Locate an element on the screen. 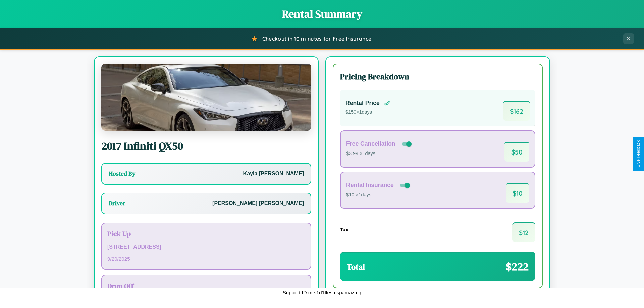 The image size is (644, 308). span: $ 50 is located at coordinates (516, 151).